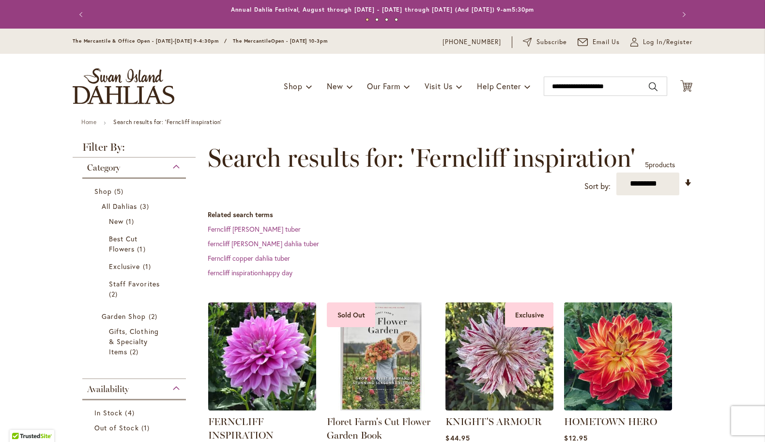 The width and height of the screenshot is (765, 442). Describe the element at coordinates (108, 412) in the screenshot. I see `span: In Stock` at that location.